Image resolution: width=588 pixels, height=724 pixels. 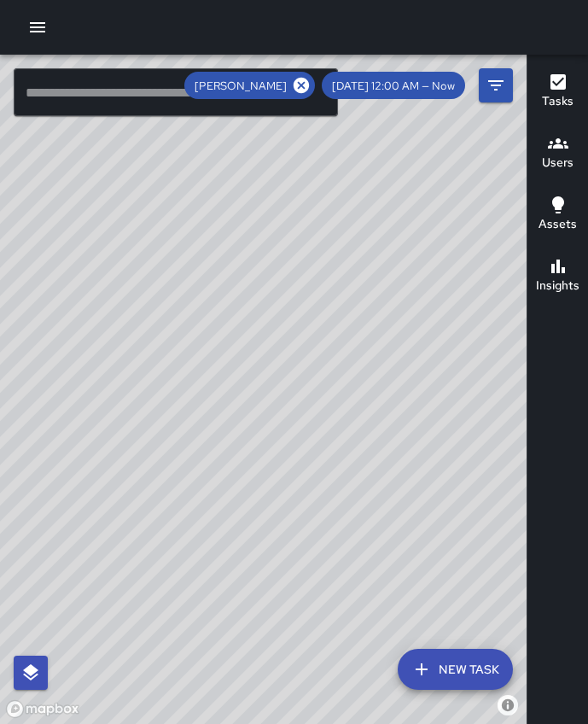 I want to click on button: Insights, so click(x=557, y=276).